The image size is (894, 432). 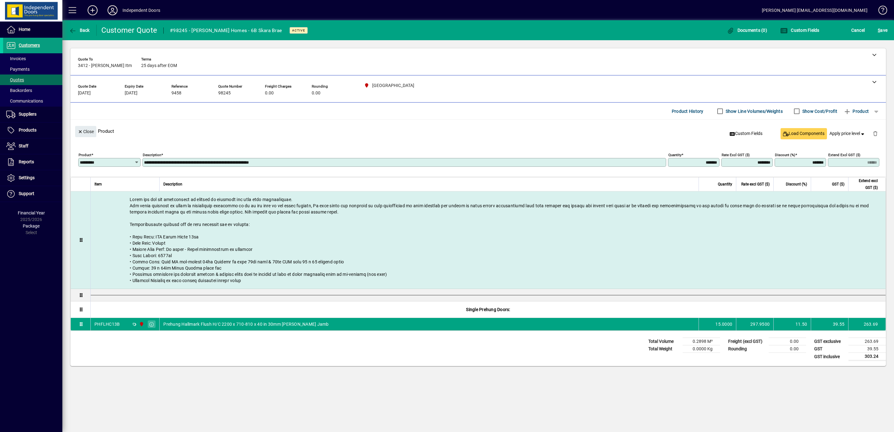 I want to click on mat-label: Product, so click(x=85, y=155).